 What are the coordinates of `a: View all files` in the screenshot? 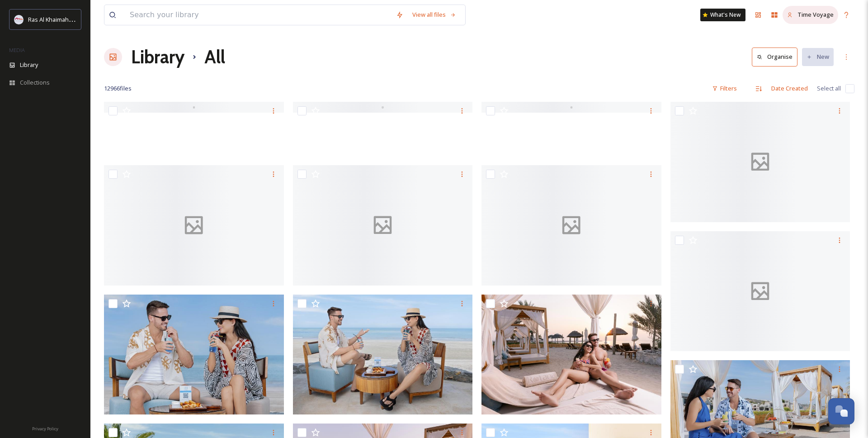 It's located at (434, 15).